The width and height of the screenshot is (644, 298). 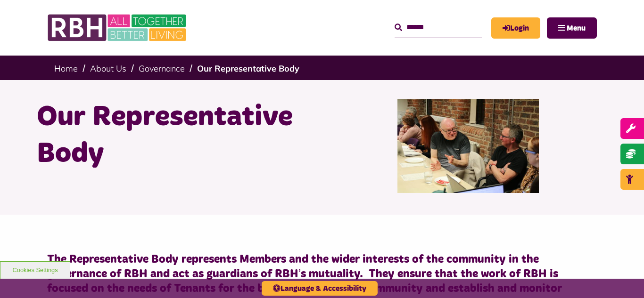 I want to click on button: Navigation, so click(x=572, y=28).